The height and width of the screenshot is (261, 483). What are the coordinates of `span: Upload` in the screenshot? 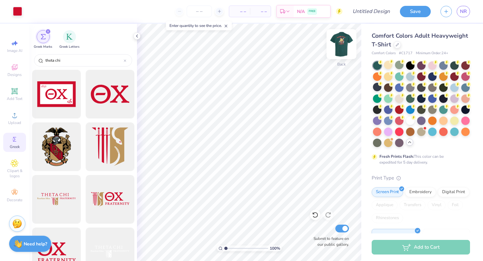 It's located at (15, 123).